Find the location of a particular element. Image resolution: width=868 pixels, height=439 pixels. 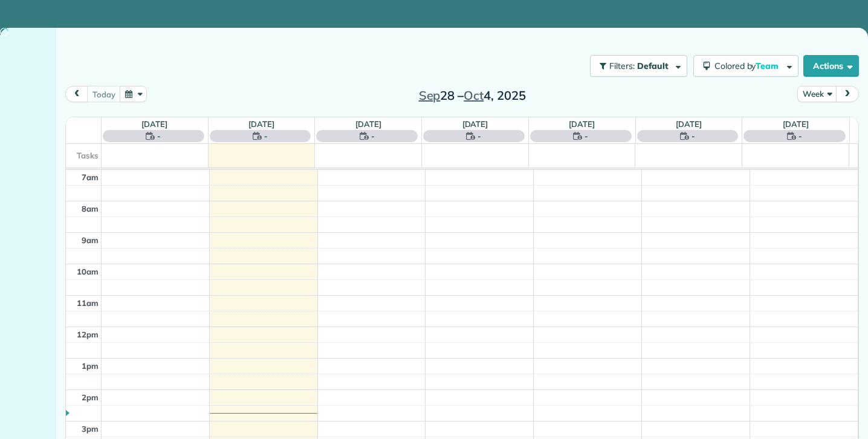

span: 9am is located at coordinates (90, 240).